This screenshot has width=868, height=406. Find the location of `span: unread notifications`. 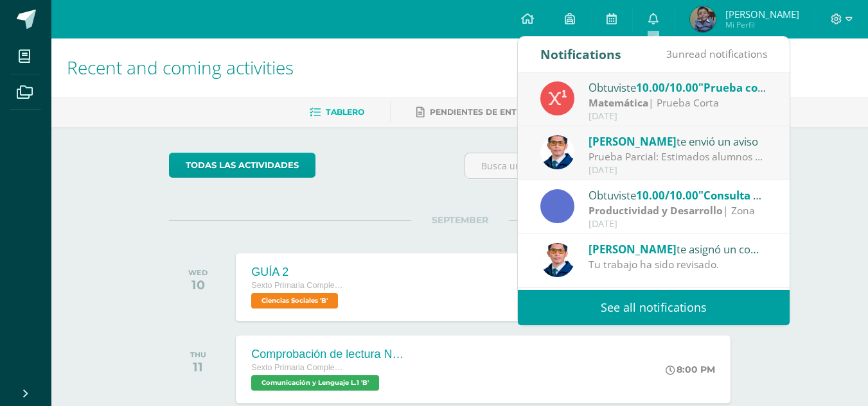

span: unread notifications is located at coordinates (716, 54).